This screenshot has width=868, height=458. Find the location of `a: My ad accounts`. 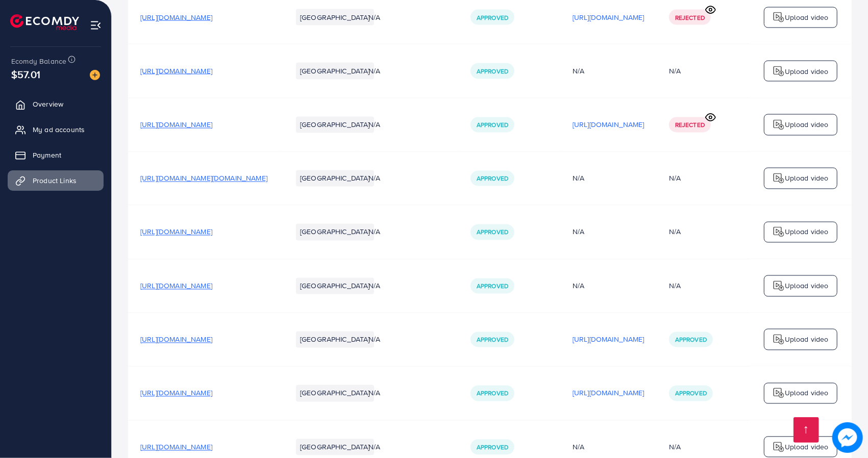

a: My ad accounts is located at coordinates (55, 129).